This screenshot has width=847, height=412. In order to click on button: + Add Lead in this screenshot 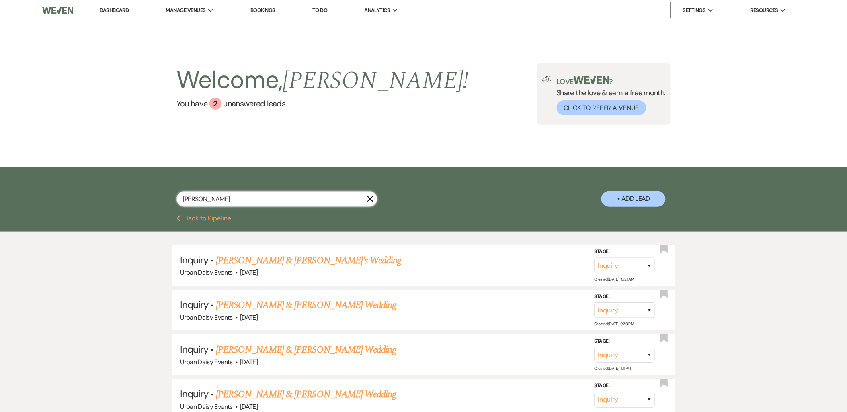, I will do `click(633, 199)`.